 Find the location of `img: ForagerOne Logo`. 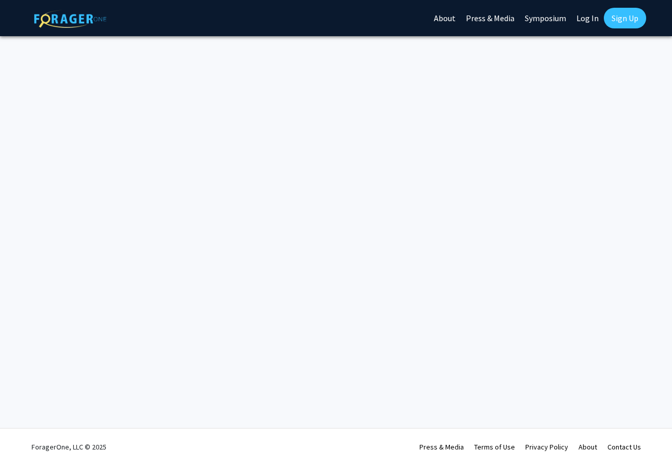

img: ForagerOne Logo is located at coordinates (70, 19).